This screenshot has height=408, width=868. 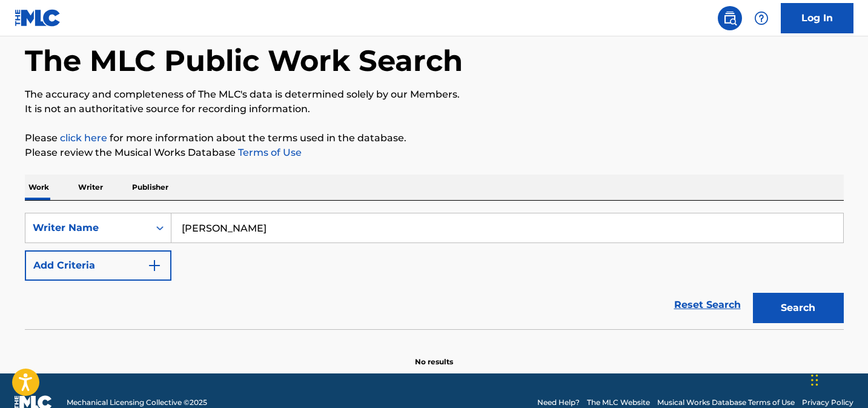 What do you see at coordinates (707, 305) in the screenshot?
I see `a: Reset Search` at bounding box center [707, 305].